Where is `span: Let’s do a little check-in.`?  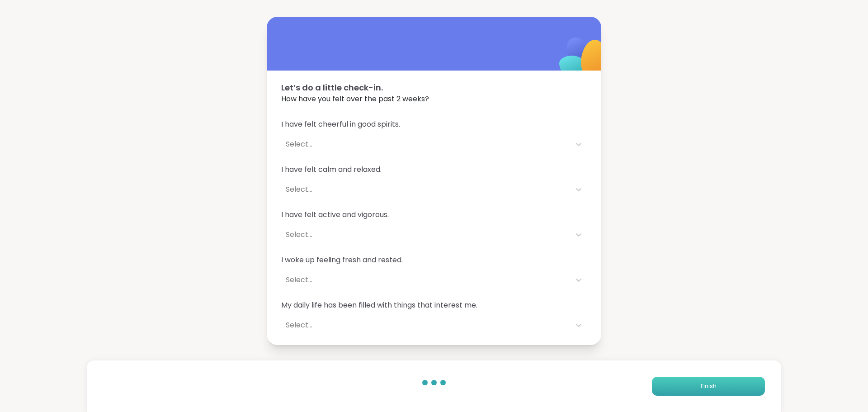 span: Let’s do a little check-in. is located at coordinates (434, 88).